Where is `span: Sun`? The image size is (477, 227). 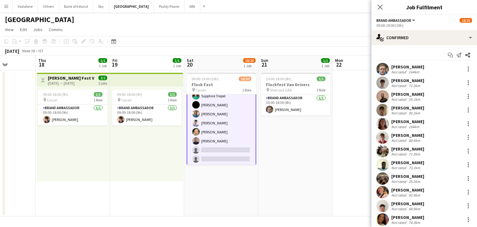
span: Sun is located at coordinates (265, 60).